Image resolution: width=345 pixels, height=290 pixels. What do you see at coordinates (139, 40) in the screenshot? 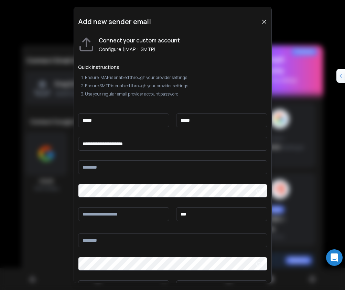
I see `h1: Connect your custom account` at bounding box center [139, 40].